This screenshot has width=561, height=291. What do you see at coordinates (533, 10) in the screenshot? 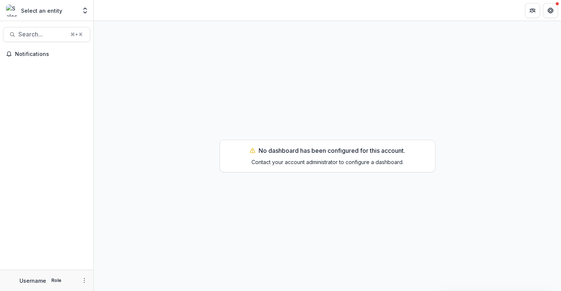
I see `button: Partners` at bounding box center [533, 10].